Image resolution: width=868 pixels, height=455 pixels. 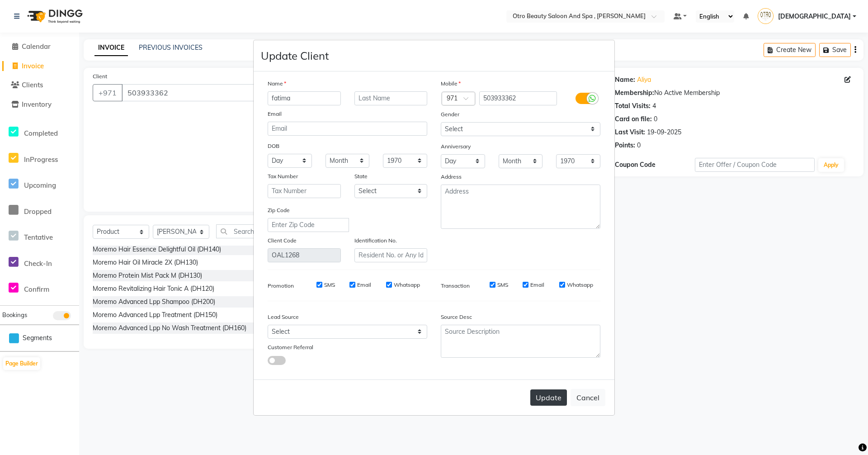 I want to click on button: Update, so click(x=549, y=398).